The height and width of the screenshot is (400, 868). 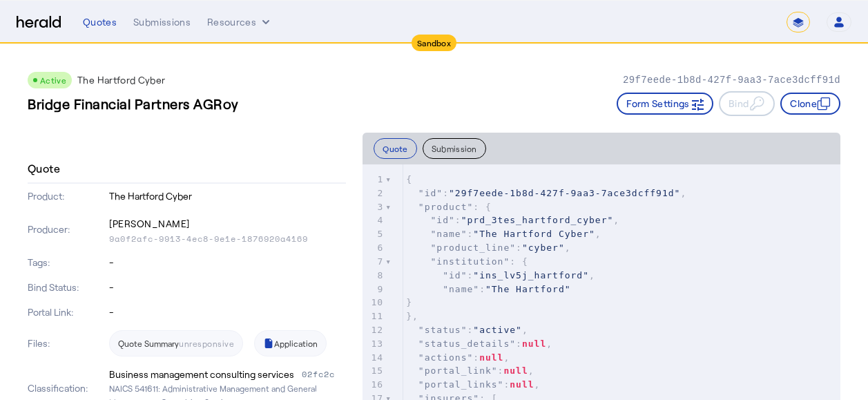 I want to click on p: Files:, so click(x=67, y=343).